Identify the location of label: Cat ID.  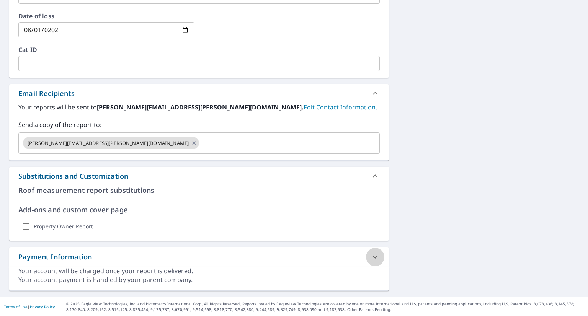
(199, 50).